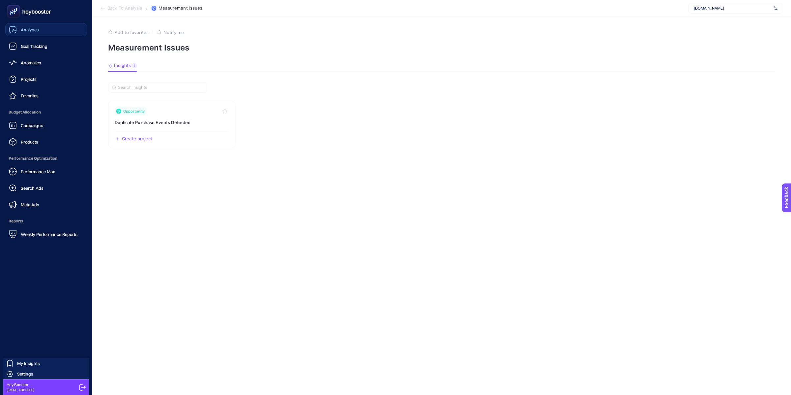 The image size is (791, 395). Describe the element at coordinates (46, 142) in the screenshot. I see `a: Products` at that location.